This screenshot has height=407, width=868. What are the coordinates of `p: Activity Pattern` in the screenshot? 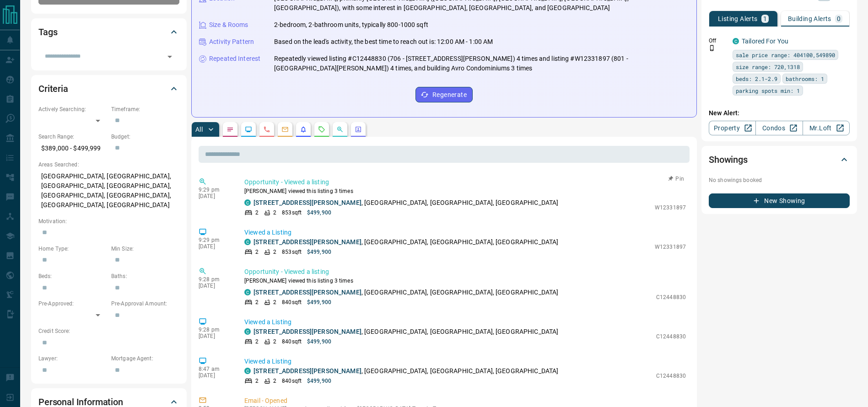 It's located at (231, 42).